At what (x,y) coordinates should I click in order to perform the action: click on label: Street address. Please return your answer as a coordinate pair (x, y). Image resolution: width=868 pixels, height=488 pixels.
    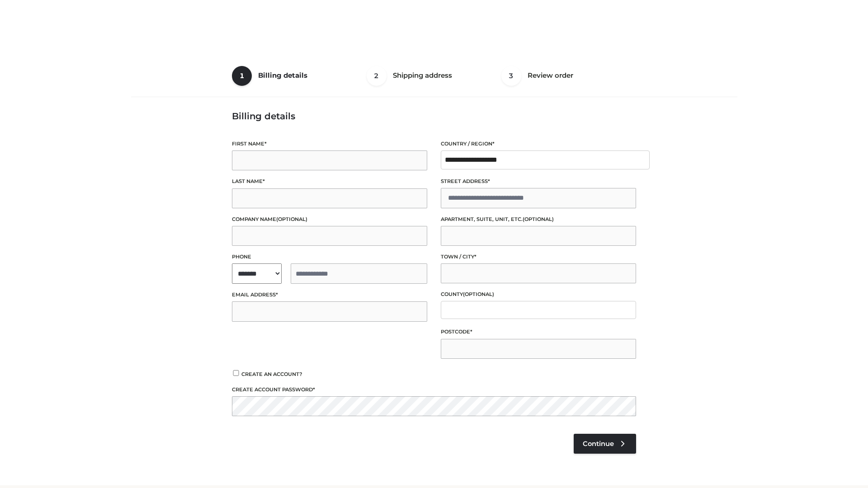
    Looking at the image, I should click on (539, 182).